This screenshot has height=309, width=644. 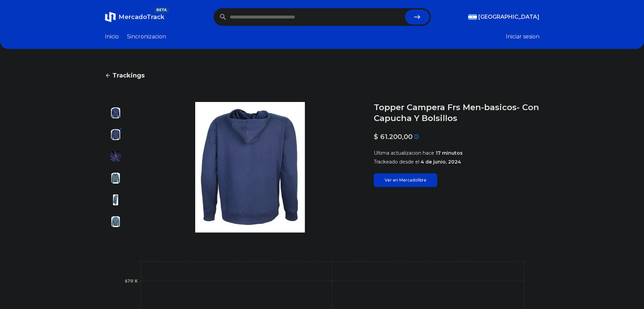 What do you see at coordinates (397, 162) in the screenshot?
I see `span: Trackeado desde el` at bounding box center [397, 162].